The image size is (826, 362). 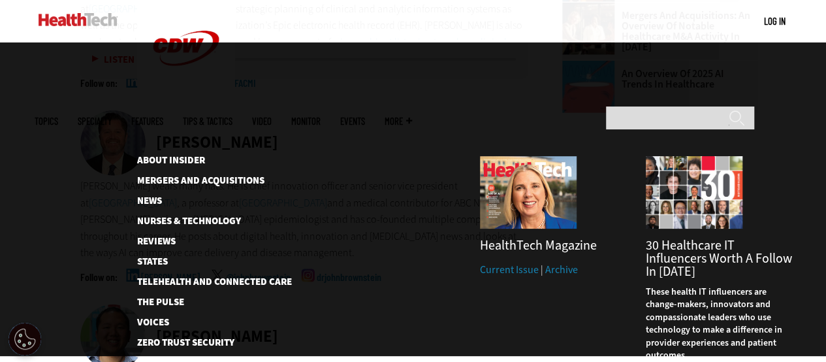 What do you see at coordinates (528, 192) in the screenshot?
I see `img: Summer 2025 cover` at bounding box center [528, 192].